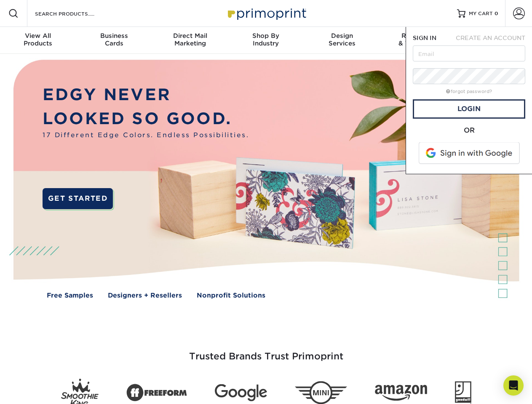 This screenshot has width=532, height=404. Describe the element at coordinates (401, 393) in the screenshot. I see `img: Amazon` at that location.